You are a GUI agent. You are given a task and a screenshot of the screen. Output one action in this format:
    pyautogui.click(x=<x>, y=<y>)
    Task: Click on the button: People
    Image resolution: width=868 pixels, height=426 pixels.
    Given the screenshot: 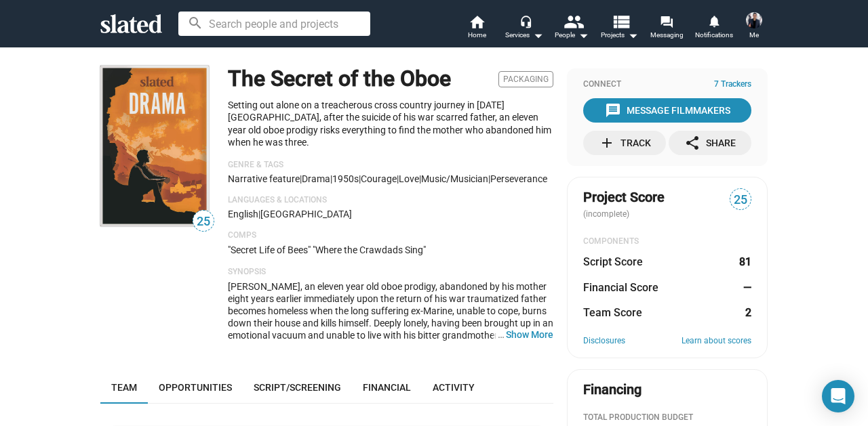 What is the action you would take?
    pyautogui.click(x=571, y=29)
    